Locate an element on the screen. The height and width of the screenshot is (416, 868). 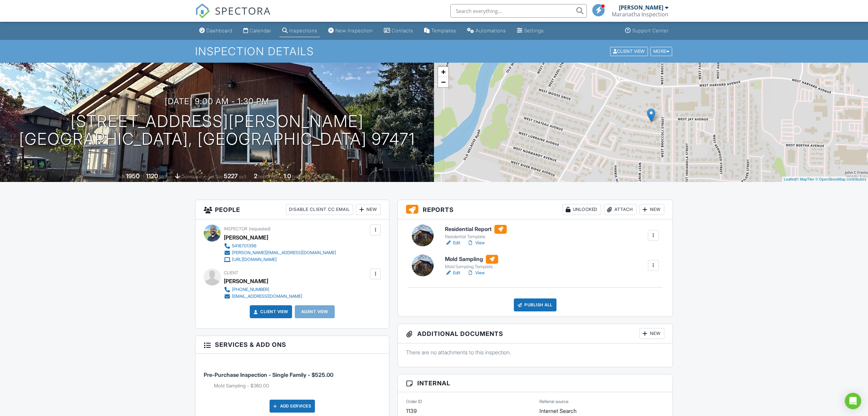
p: There are no attachments to this inspection. is located at coordinates (535, 352).